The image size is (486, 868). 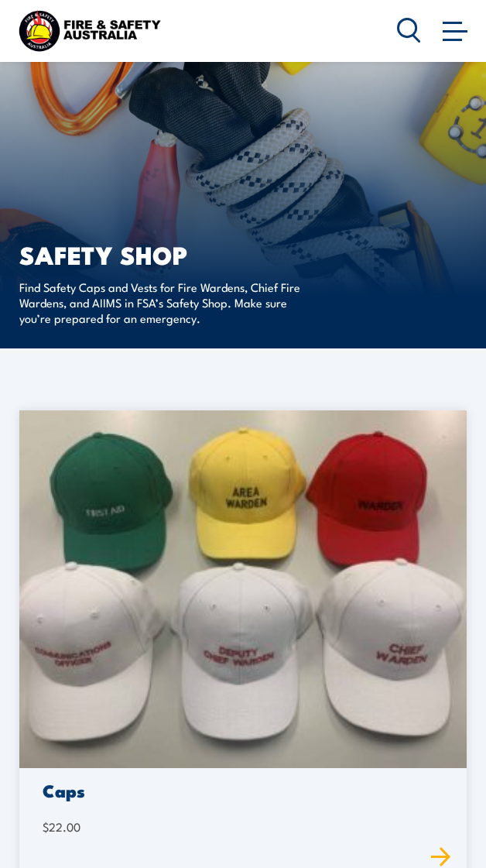 What do you see at coordinates (160, 303) in the screenshot?
I see `p: Find Safety Caps and Vests for Fire Wardens, Chief Fire Wardens, and AIIMS in FSA’s Safety Shop. ...` at bounding box center [160, 303].